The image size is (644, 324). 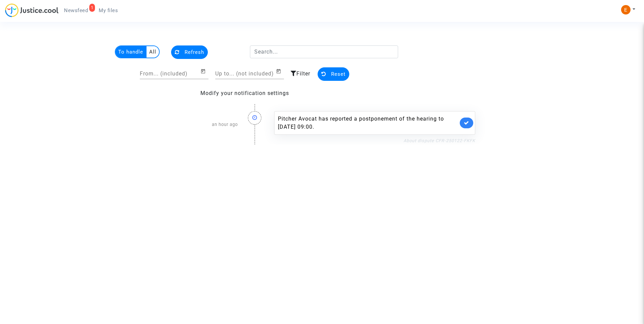 I want to click on span: My files, so click(x=108, y=11).